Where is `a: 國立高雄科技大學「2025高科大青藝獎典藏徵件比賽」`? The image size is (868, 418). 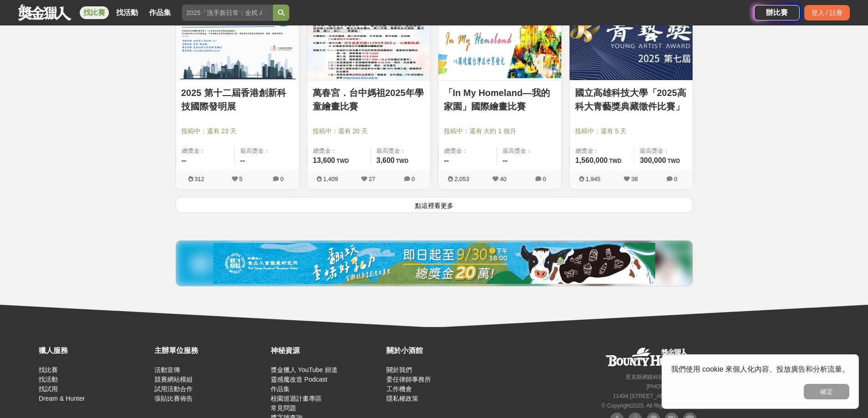 a: 國立高雄科技大學「2025高科大青藝獎典藏徵件比賽」 is located at coordinates (632, 100).